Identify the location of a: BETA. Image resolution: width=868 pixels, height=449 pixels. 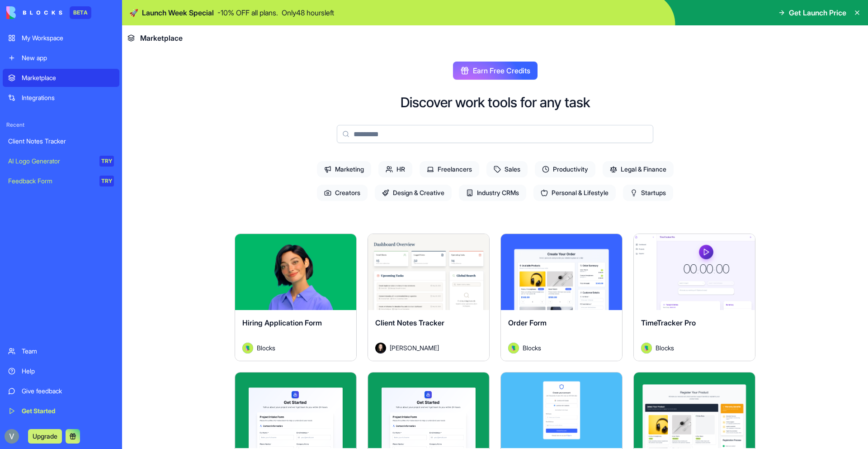
(49, 13).